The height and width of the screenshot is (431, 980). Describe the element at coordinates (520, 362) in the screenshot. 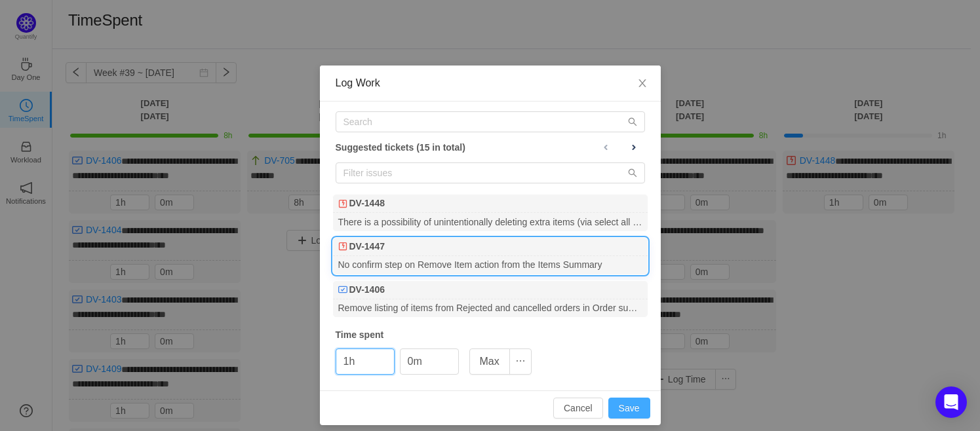

I see `button: icon: ellipsis` at that location.